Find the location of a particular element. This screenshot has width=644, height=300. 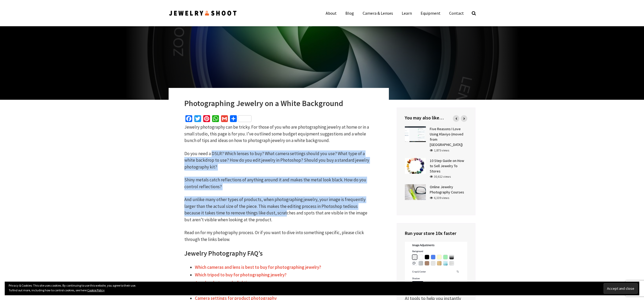

a: Which tripod to buy for photographing jewelry? is located at coordinates (241, 275).